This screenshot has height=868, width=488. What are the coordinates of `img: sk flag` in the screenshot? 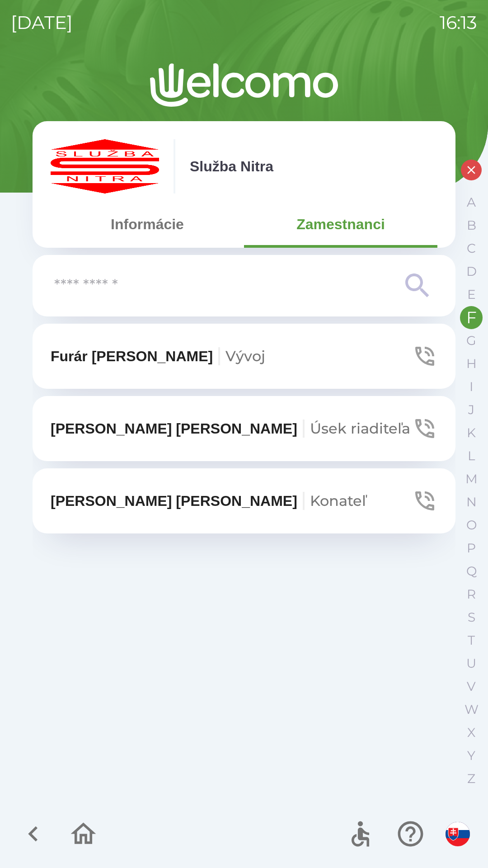 It's located at (458, 834).